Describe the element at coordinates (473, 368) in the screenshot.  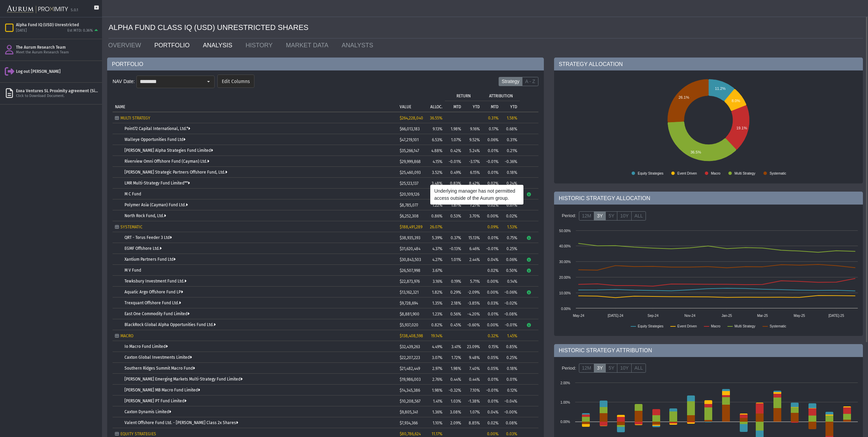
I see `td: 7.40%` at that location.